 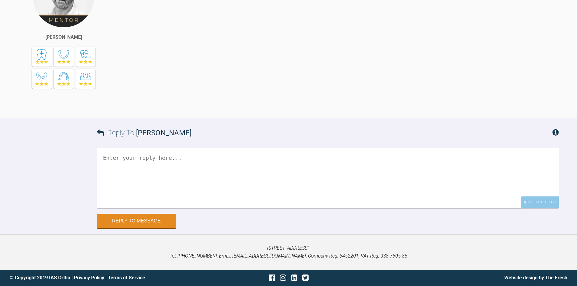 What do you see at coordinates (103, 278) in the screenshot?
I see `div: © Copyright 2019 IAS Ortho | |` at bounding box center [103, 278].